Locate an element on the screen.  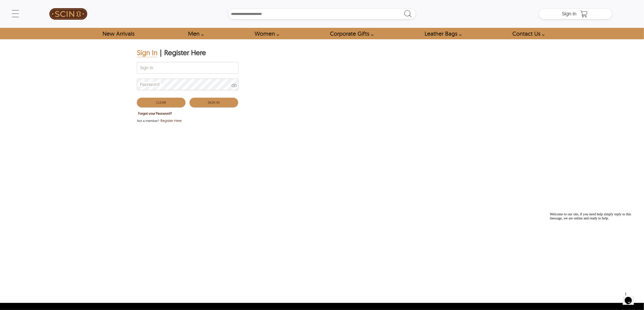
span: Not a member? is located at coordinates (148, 121).